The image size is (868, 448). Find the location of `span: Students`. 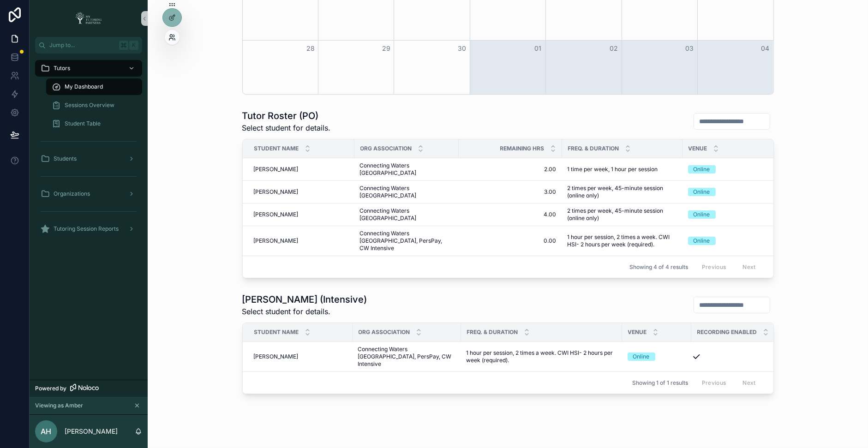

span: Students is located at coordinates (65, 159).